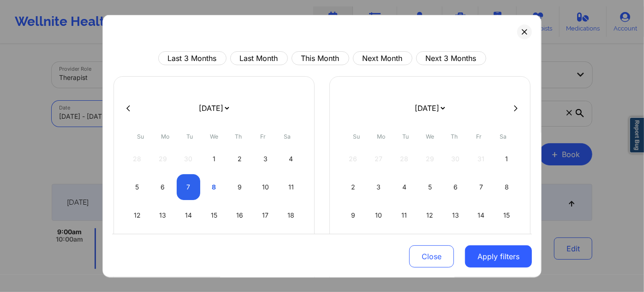 This screenshot has height=292, width=644. Describe the element at coordinates (137, 187) in the screenshot. I see `div: Sun Oct 05 2025` at that location.